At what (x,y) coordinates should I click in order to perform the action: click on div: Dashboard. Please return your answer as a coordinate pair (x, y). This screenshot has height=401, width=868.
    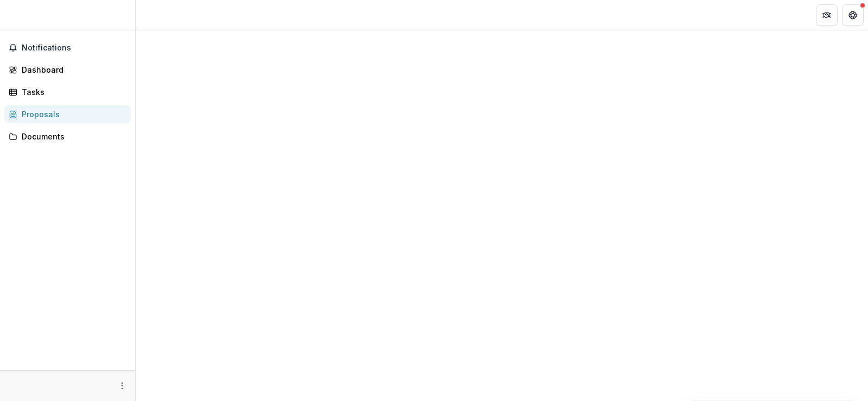
    Looking at the image, I should click on (72, 70).